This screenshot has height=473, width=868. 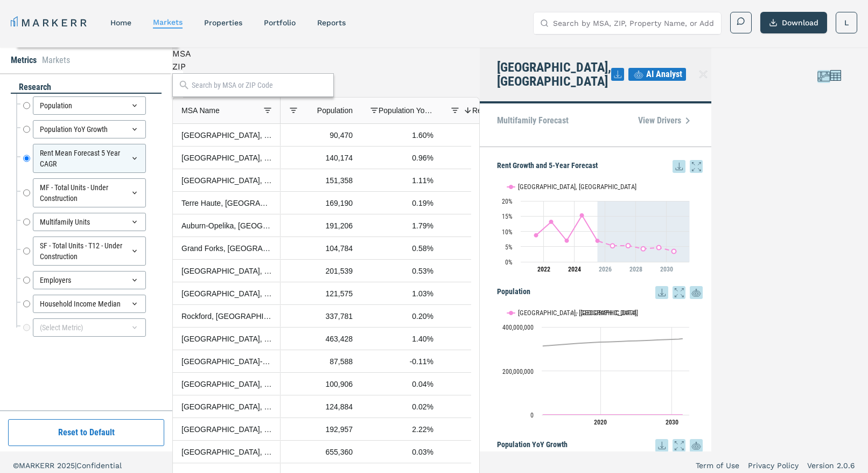 I want to click on div: 5.48%, so click(x=482, y=361).